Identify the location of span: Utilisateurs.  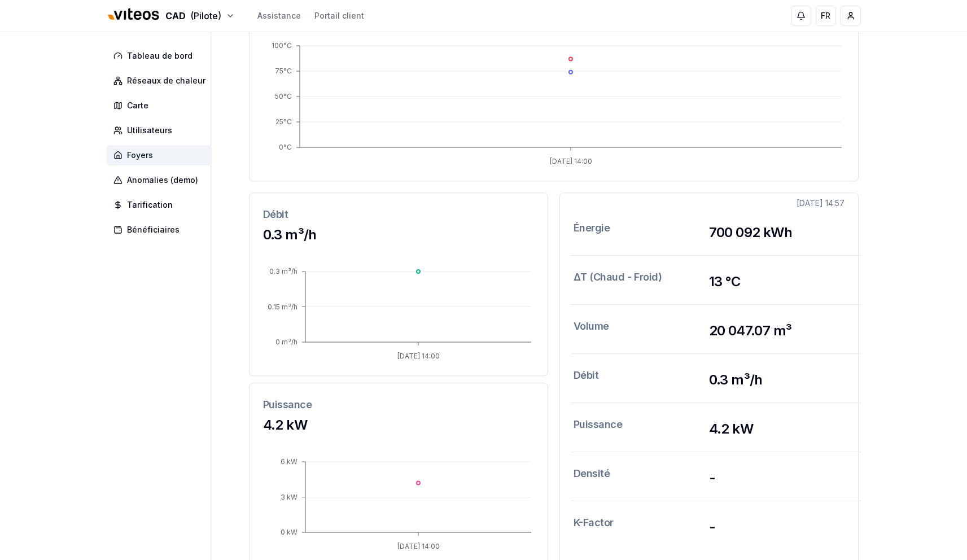
(150, 131).